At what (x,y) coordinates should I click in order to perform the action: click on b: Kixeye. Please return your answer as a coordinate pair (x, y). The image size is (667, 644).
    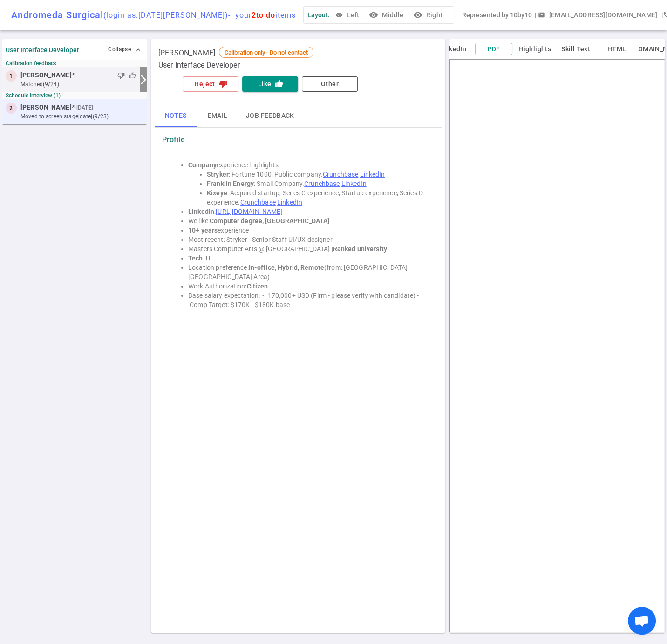
    Looking at the image, I should click on (217, 193).